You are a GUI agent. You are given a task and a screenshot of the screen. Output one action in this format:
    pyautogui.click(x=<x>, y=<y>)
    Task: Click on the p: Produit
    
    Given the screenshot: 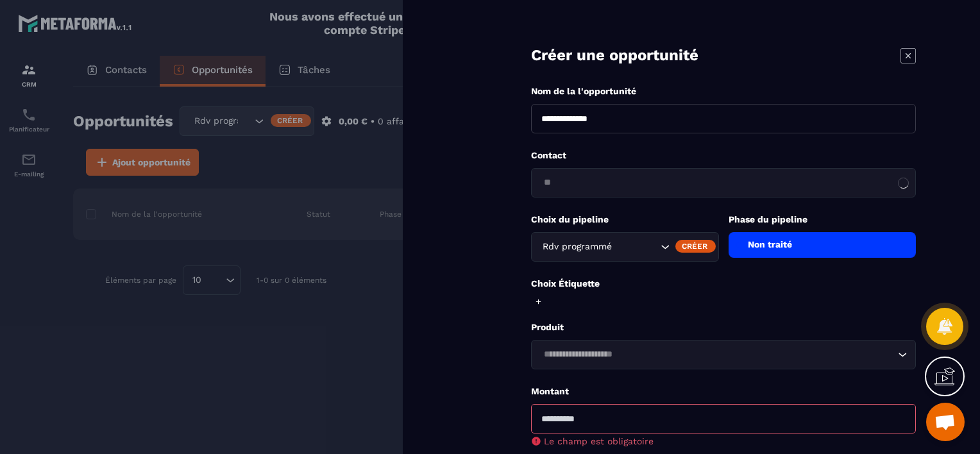 What is the action you would take?
    pyautogui.click(x=723, y=327)
    